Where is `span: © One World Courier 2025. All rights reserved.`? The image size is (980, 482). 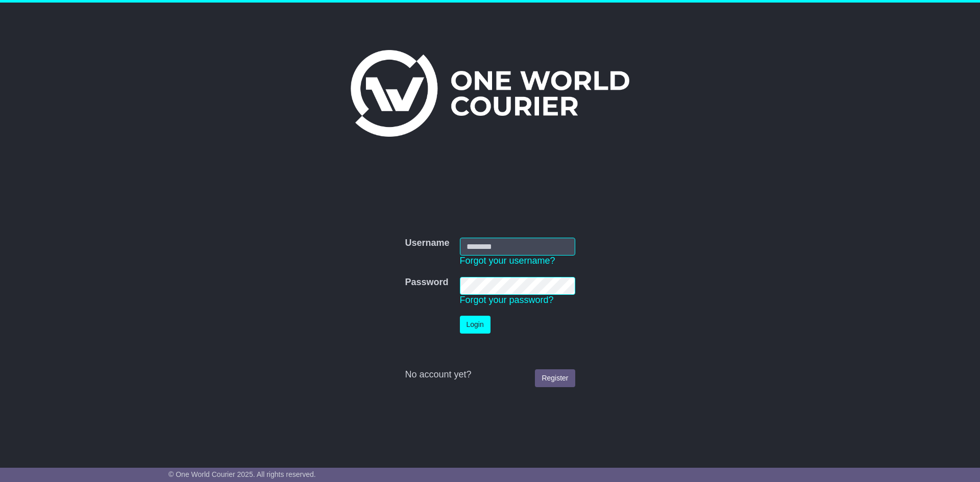 span: © One World Courier 2025. All rights reserved. is located at coordinates (242, 475).